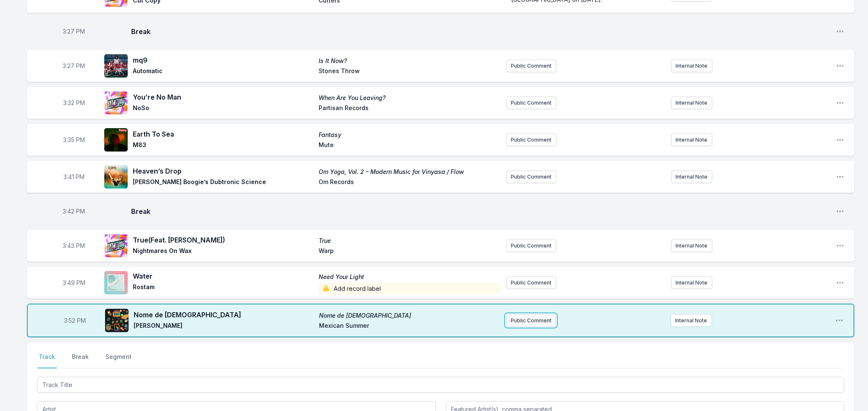 The width and height of the screenshot is (868, 411). What do you see at coordinates (224, 72) in the screenshot?
I see `span: Automatic` at bounding box center [224, 72].